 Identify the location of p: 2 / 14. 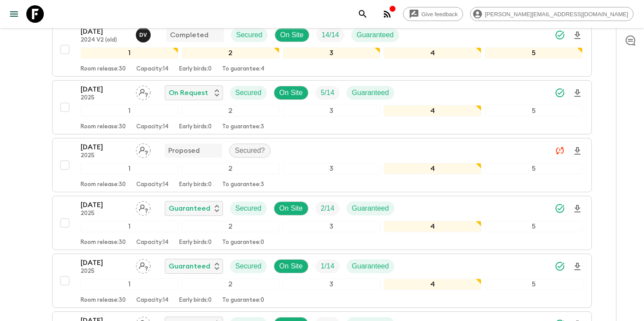
(327, 209).